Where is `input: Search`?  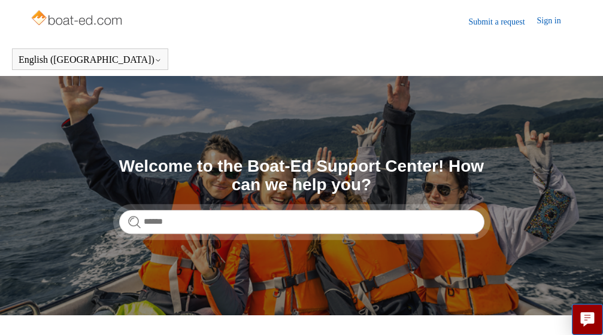 input: Search is located at coordinates (302, 222).